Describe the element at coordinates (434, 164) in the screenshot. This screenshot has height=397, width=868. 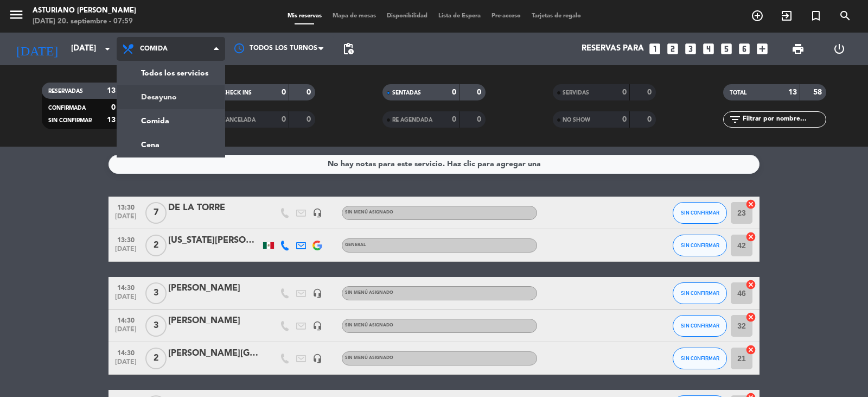
I see `div: No hay notas para este servicio. Haz clic para agregar una` at that location.